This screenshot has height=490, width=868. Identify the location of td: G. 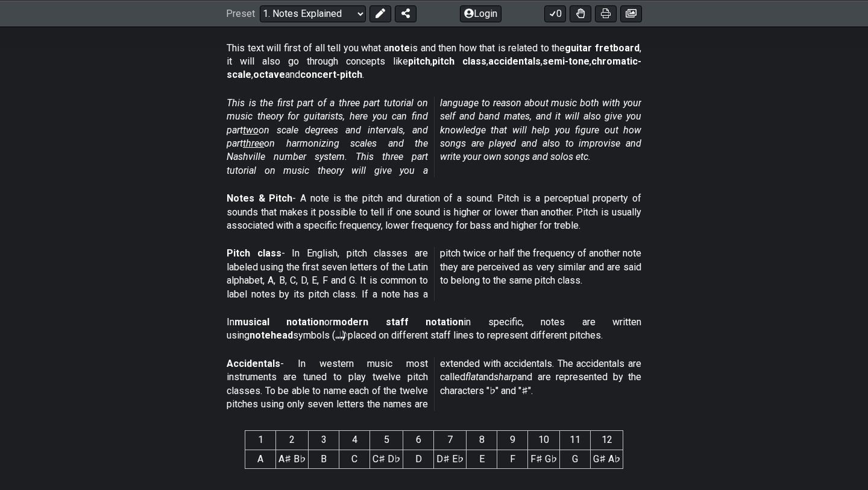
(575, 458).